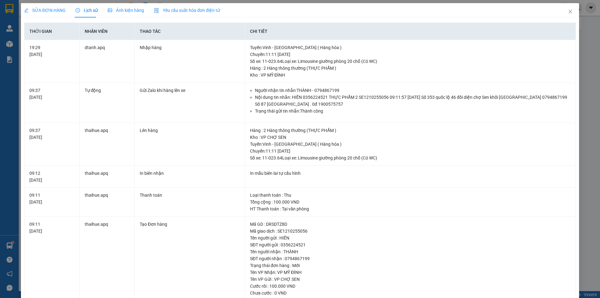 This screenshot has height=298, width=600. I want to click on span: picture, so click(110, 10).